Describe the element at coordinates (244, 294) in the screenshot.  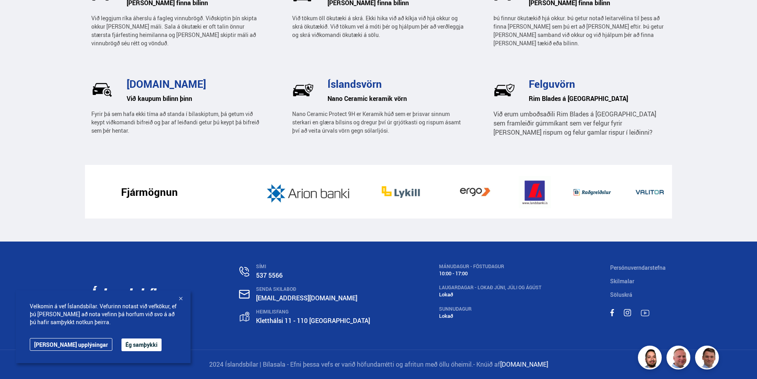
I see `img: nHj8e-n-aHgjukTg.svg` at that location.